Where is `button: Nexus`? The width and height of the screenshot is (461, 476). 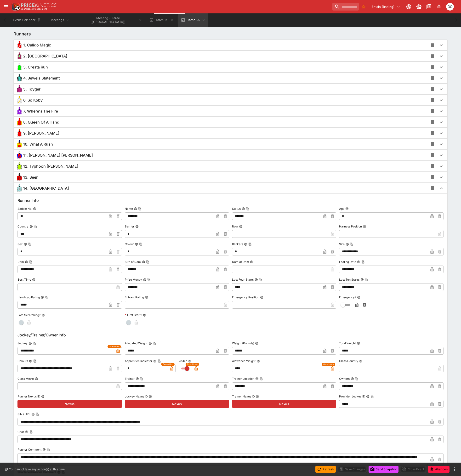
button: Nexus is located at coordinates (284, 404).